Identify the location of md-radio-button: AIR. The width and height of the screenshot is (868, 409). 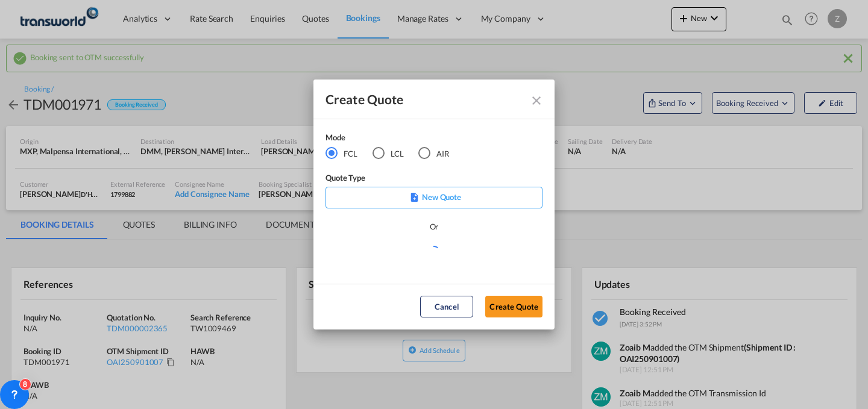
(433, 153).